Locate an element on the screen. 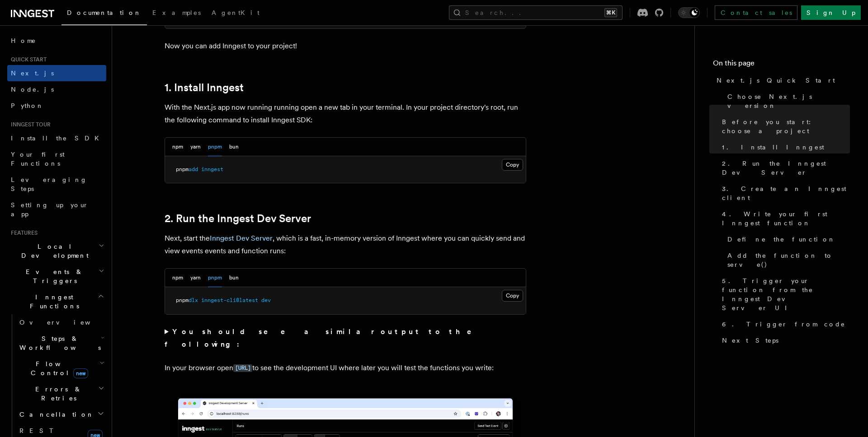  span: inngest is located at coordinates (212, 169).